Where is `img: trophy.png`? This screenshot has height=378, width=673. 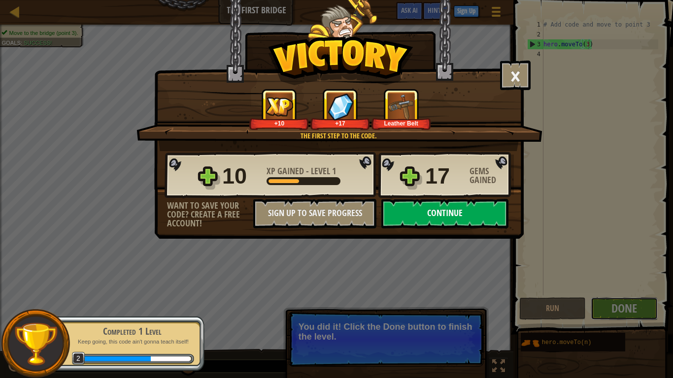 img: trophy.png is located at coordinates (35, 344).